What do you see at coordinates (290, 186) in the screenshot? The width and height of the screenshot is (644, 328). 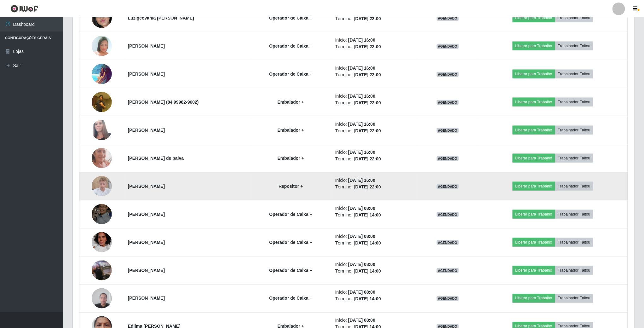 I see `strong: Repositor +` at bounding box center [290, 186].